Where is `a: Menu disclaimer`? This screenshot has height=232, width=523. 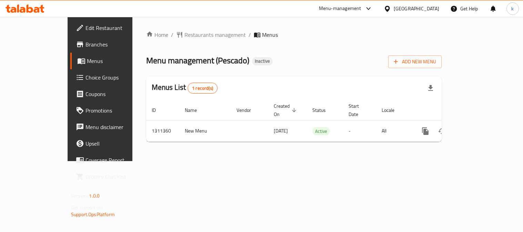 a: Menu disclaimer is located at coordinates (112, 127).